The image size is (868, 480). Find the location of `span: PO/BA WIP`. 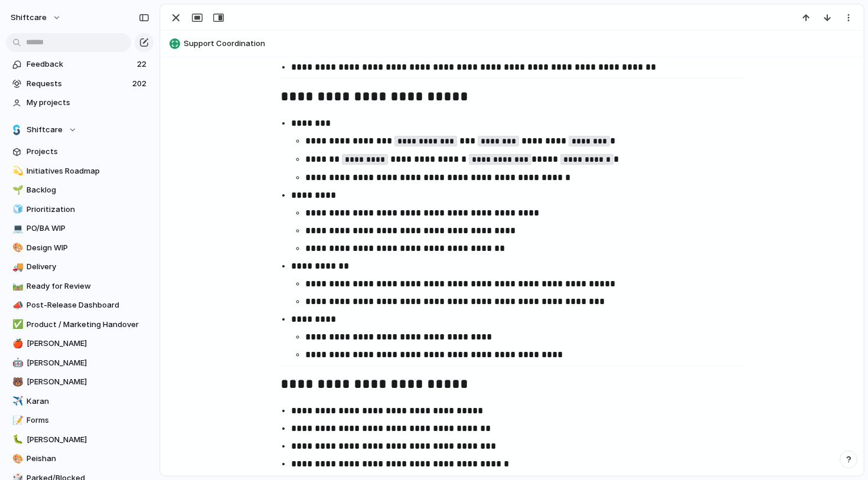

span: PO/BA WIP is located at coordinates (88, 229).